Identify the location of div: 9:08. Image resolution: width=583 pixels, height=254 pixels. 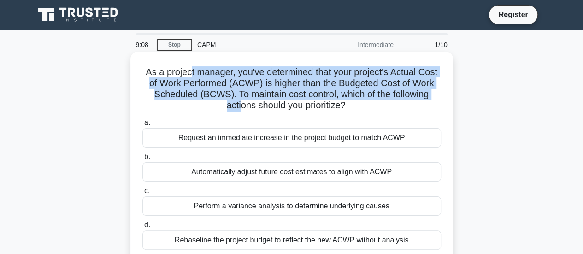
(144, 45).